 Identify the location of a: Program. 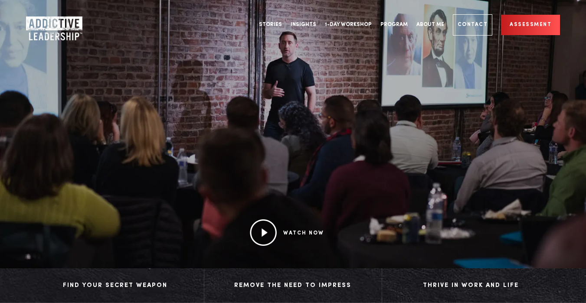
(394, 25).